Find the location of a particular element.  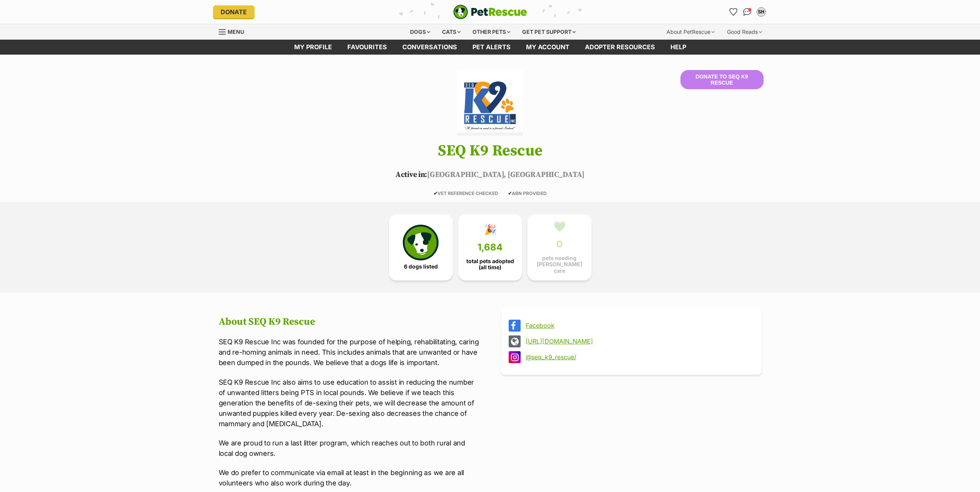

div: SH is located at coordinates (761, 12).